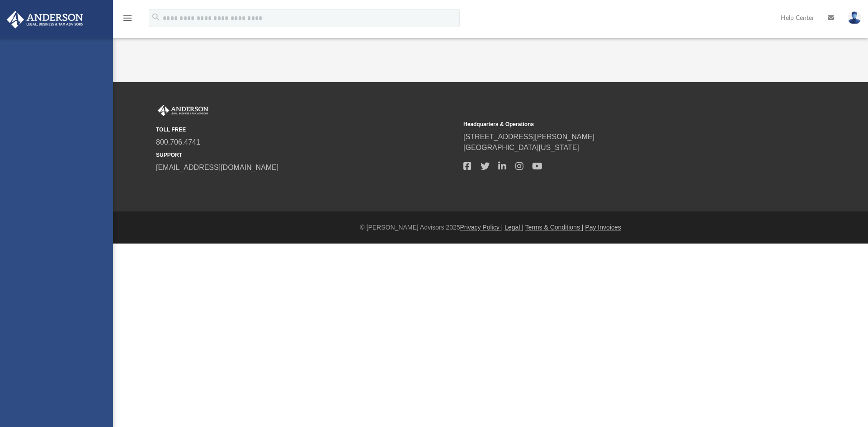  Describe the element at coordinates (128, 18) in the screenshot. I see `i: menu` at that location.